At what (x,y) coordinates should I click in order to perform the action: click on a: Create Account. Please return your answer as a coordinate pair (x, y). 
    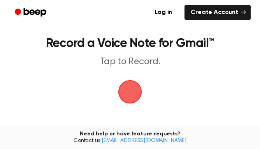
    Looking at the image, I should click on (217, 12).